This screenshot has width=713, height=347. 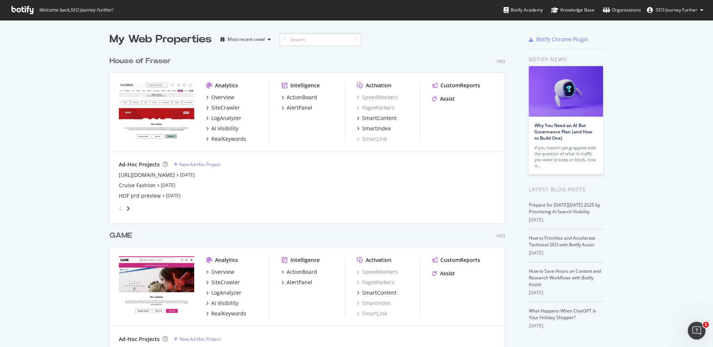 I want to click on a: SmartLink, so click(x=372, y=314).